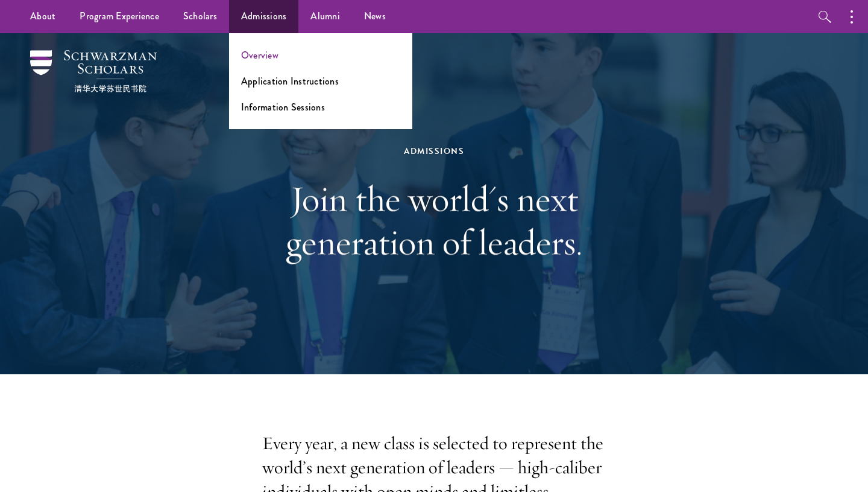  I want to click on a: Application Instructions, so click(290, 81).